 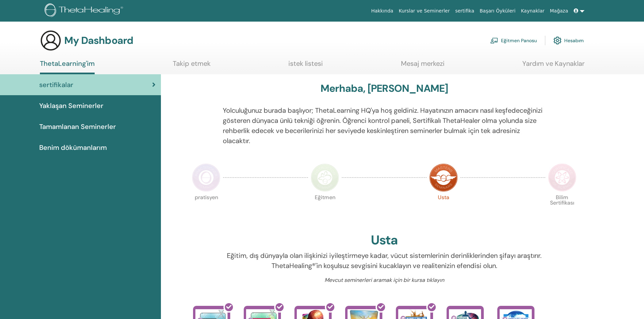 I want to click on img: cog.svg, so click(x=558, y=40).